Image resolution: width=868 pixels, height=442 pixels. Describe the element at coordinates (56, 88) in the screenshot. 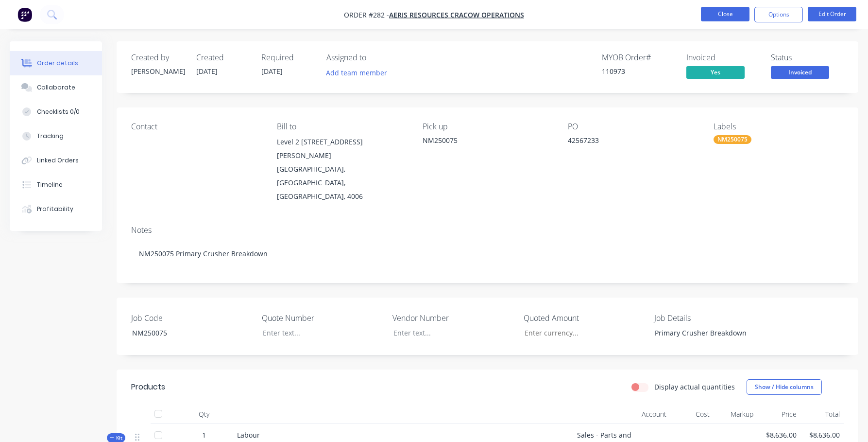

I see `button: Collaborate` at that location.